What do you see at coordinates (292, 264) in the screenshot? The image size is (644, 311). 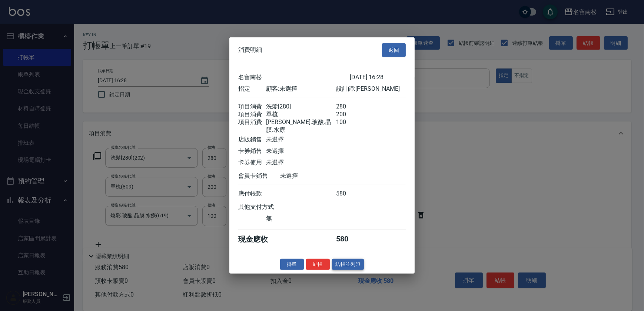 I see `button: 掛單` at bounding box center [292, 264].